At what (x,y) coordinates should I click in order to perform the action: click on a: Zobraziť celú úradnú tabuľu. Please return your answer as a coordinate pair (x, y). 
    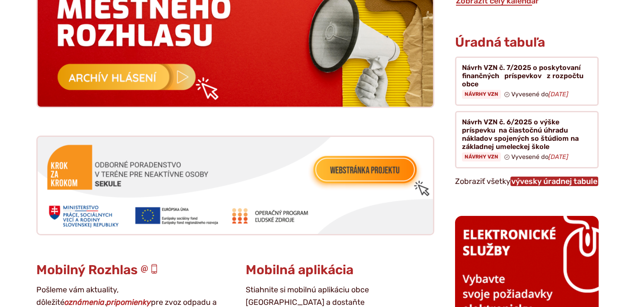
    Looking at the image, I should click on (554, 182).